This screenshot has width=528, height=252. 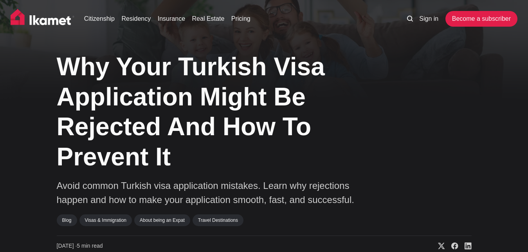 What do you see at coordinates (162, 220) in the screenshot?
I see `a: About being an Expat` at bounding box center [162, 220].